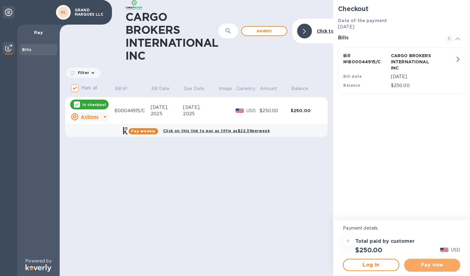  Describe the element at coordinates (300, 89) in the screenshot. I see `p: Balance` at that location.